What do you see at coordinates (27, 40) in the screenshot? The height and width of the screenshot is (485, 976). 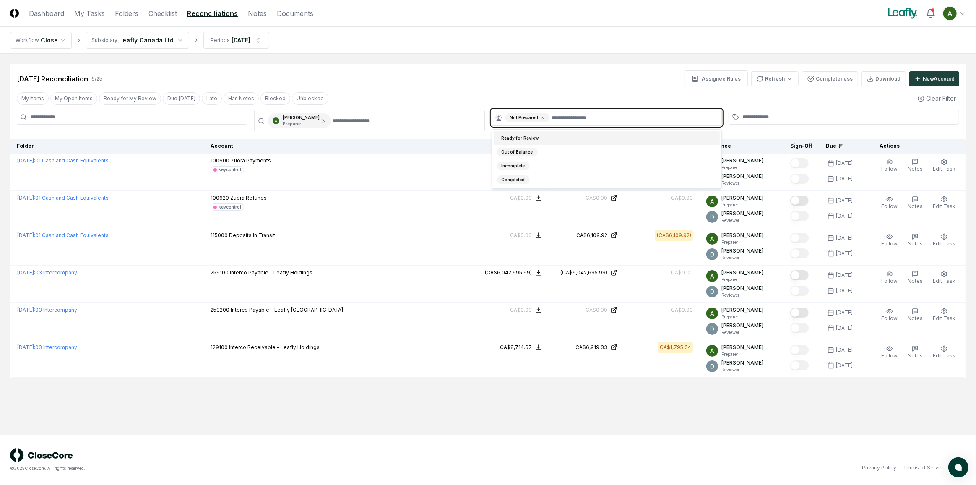 I see `div: Workflow` at bounding box center [27, 40].